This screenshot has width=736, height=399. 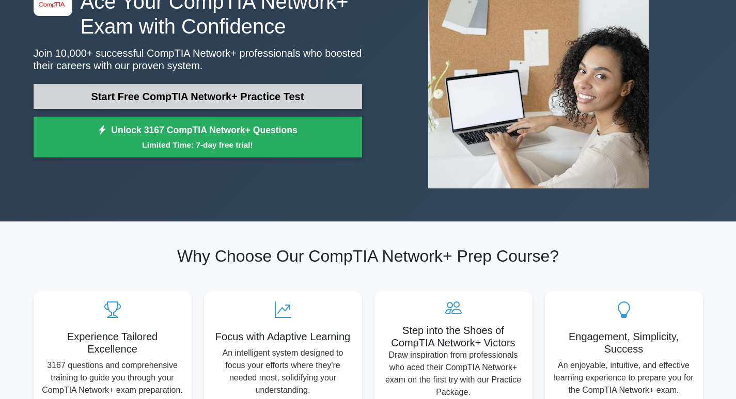 I want to click on p: Join 10,000+ successful CompTIA Network+ professionals who boosted their careers with our proven ..., so click(x=198, y=59).